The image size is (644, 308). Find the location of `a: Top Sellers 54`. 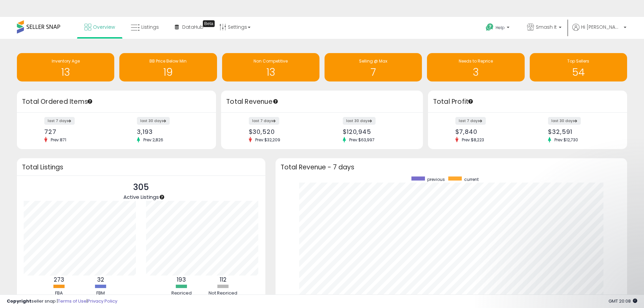

a: Top Sellers 54 is located at coordinates (578, 67).